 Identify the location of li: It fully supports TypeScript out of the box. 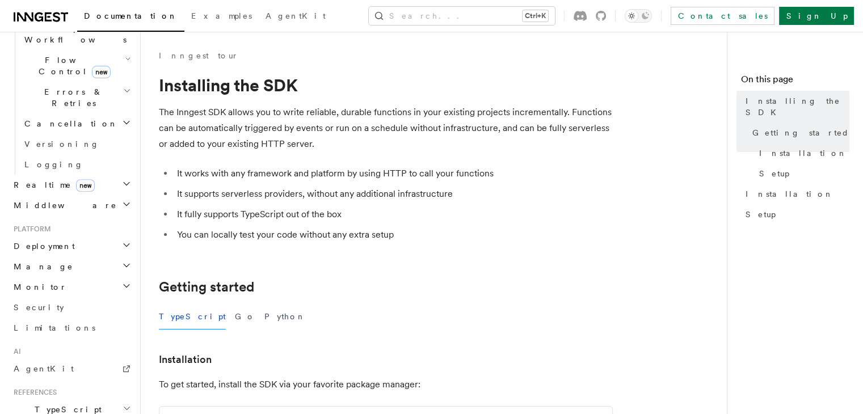
(393, 215).